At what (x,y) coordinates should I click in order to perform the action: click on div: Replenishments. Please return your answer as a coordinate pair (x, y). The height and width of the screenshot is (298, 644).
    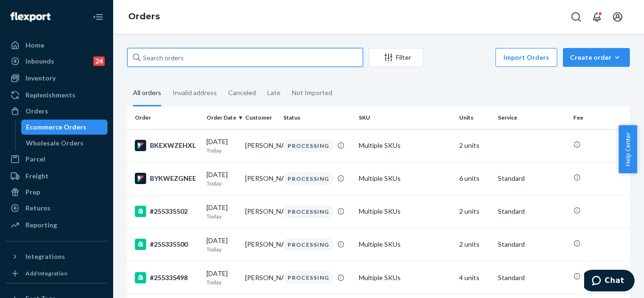
    Looking at the image, I should click on (51, 95).